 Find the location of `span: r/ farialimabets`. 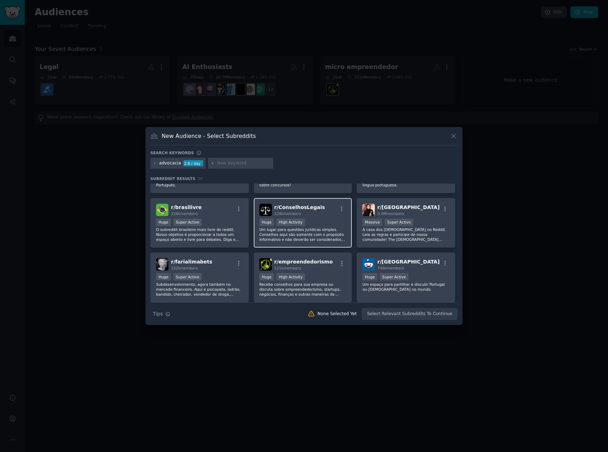

span: r/ farialimabets is located at coordinates (191, 262).